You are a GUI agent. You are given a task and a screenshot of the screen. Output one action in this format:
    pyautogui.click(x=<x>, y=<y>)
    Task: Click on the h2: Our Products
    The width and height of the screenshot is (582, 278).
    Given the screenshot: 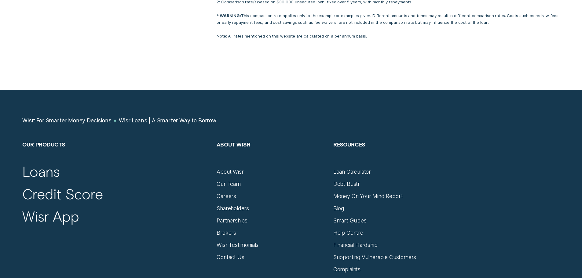 What is the action you would take?
    pyautogui.click(x=116, y=155)
    